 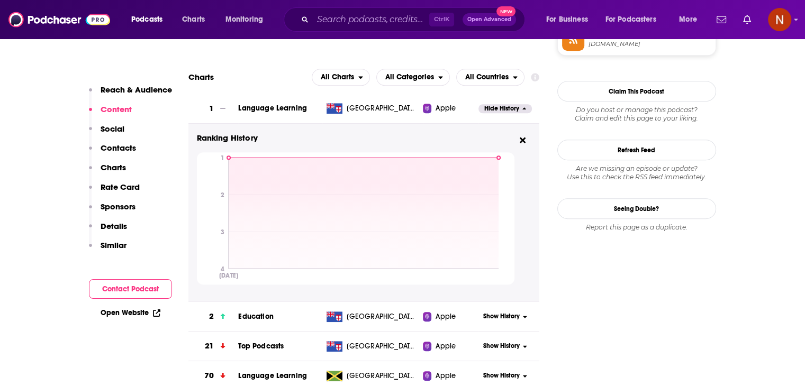 What do you see at coordinates (106, 133) in the screenshot?
I see `button: Social` at bounding box center [106, 133].